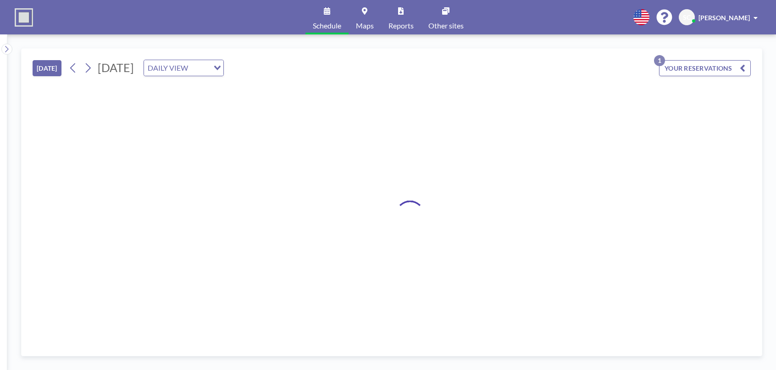 The width and height of the screenshot is (776, 370). Describe the element at coordinates (401, 26) in the screenshot. I see `span: Reports` at that location.